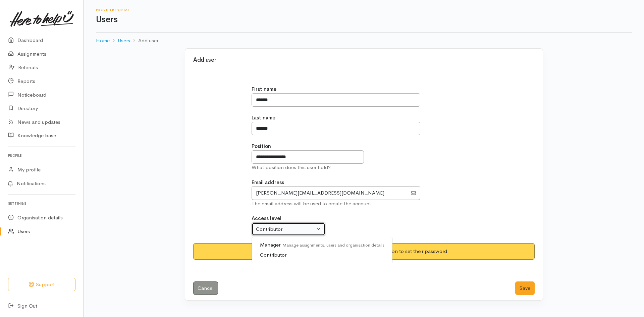 The width and height of the screenshot is (644, 317). What do you see at coordinates (267, 218) in the screenshot?
I see `label: Access level` at bounding box center [267, 218].